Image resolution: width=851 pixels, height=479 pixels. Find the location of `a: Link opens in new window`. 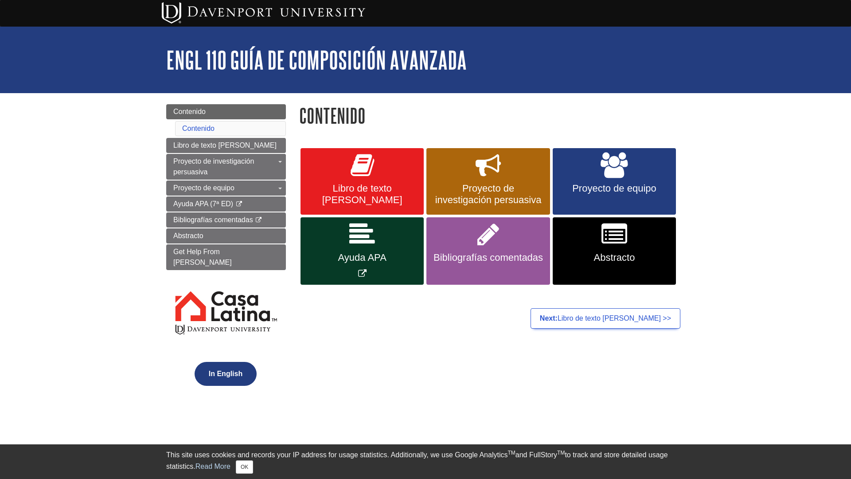

a: Link opens in new window is located at coordinates (362, 251).